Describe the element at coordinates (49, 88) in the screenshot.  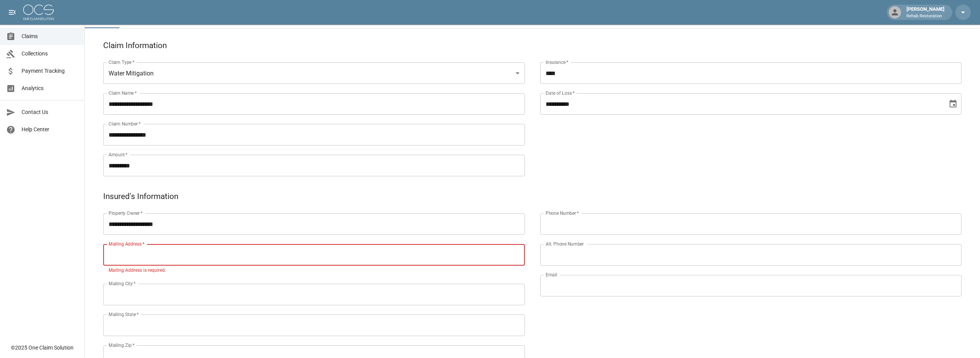
I see `span: Analytics` at that location.